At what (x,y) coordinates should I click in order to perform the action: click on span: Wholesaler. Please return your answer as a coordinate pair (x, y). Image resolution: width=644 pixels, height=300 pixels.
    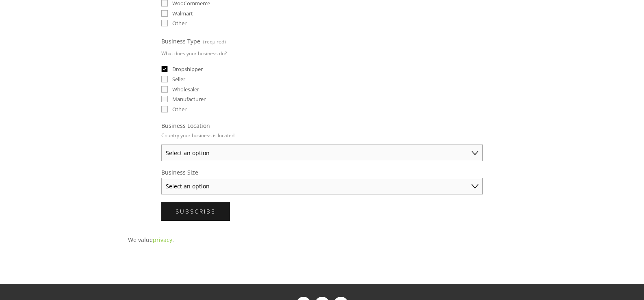
    Looking at the image, I should click on (186, 89).